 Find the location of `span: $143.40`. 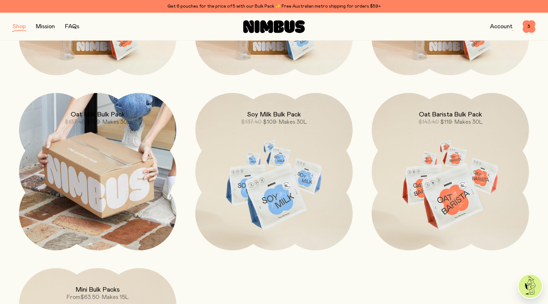

span: $143.40 is located at coordinates (428, 122).